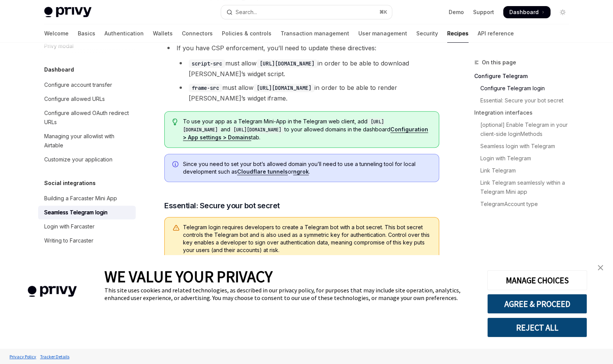 The image size is (613, 364). Describe the element at coordinates (87, 159) in the screenshot. I see `a: Customize your application` at that location.